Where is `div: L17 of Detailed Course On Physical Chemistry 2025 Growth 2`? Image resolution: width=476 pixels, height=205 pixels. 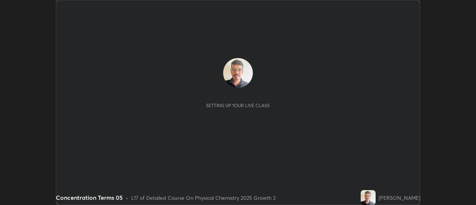
div: L17 of Detailed Course On Physical Chemistry 2025 Growth 2 is located at coordinates (203, 197).